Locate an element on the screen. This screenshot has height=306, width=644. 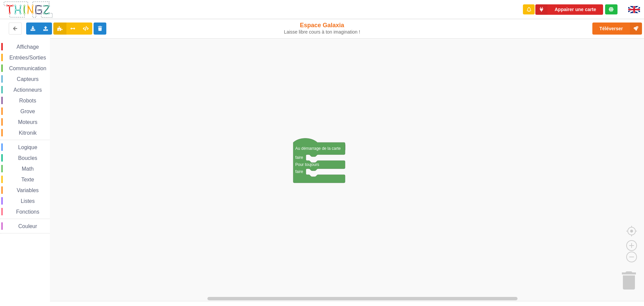
div: Tu es connecté au serveur de création de Thingz is located at coordinates (611, 9).